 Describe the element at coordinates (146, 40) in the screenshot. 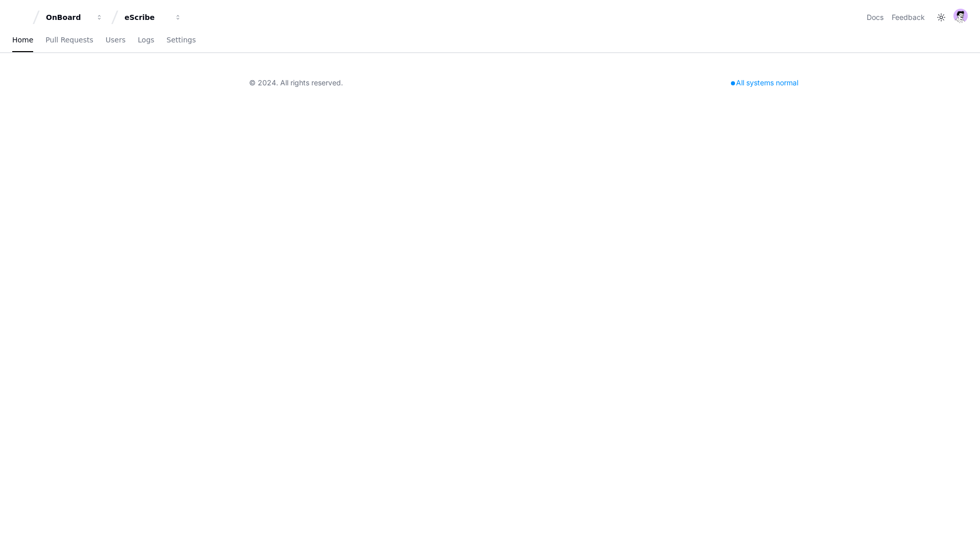

I see `a: Logs` at that location.